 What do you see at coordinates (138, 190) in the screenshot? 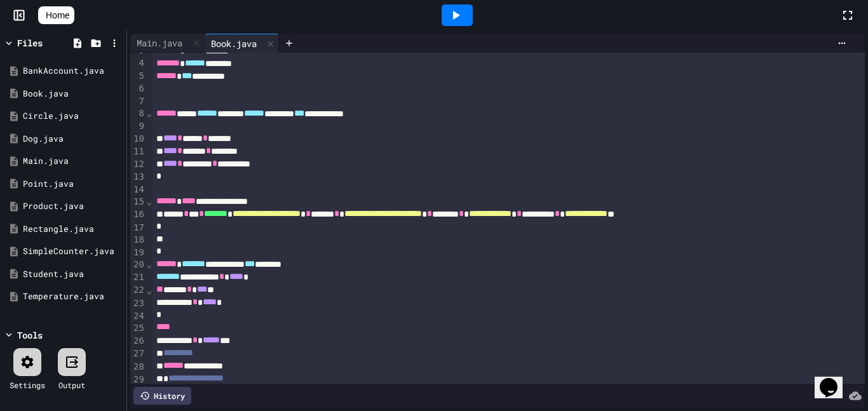
I see `div: 14` at bounding box center [138, 190].